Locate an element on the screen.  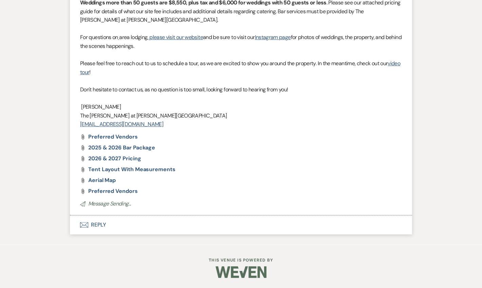
p: Please feel free to reach out to us to schedule a tour, as we are excited to show you around the ... is located at coordinates (241, 68).